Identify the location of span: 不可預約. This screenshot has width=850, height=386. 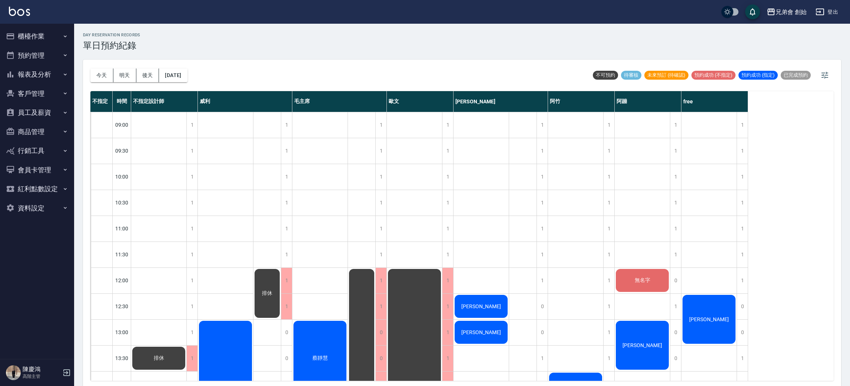
(606, 75).